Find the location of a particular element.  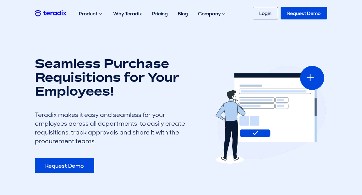

div: Company is located at coordinates (212, 14).